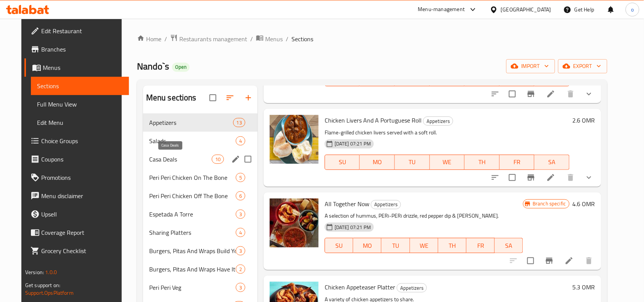 This screenshot has height=302, width=644. Describe the element at coordinates (192, 232) in the screenshot. I see `span: Sharing Platters` at that location.